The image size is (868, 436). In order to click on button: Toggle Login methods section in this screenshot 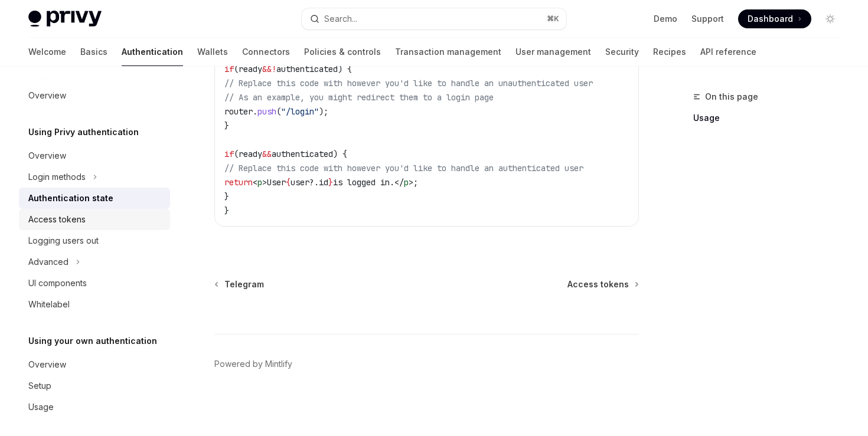, I will do `click(94, 177)`.